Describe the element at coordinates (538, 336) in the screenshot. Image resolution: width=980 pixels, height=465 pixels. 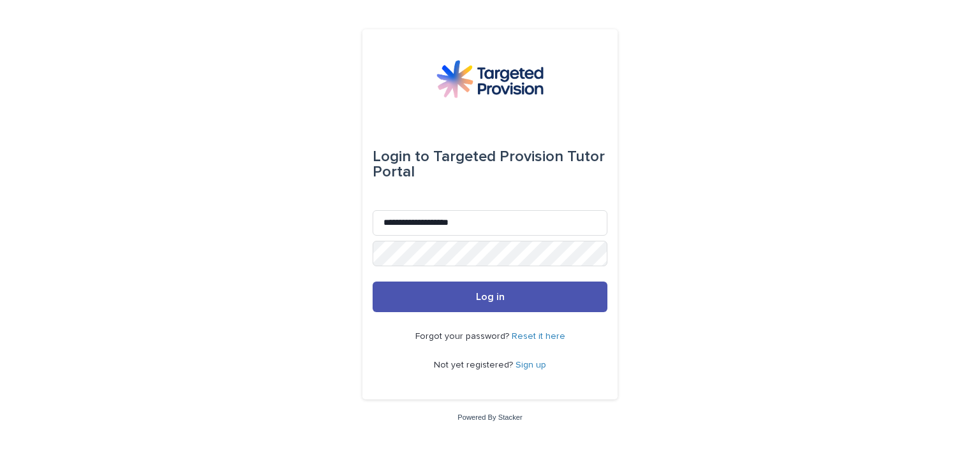
I see `a: Reset it here` at that location.